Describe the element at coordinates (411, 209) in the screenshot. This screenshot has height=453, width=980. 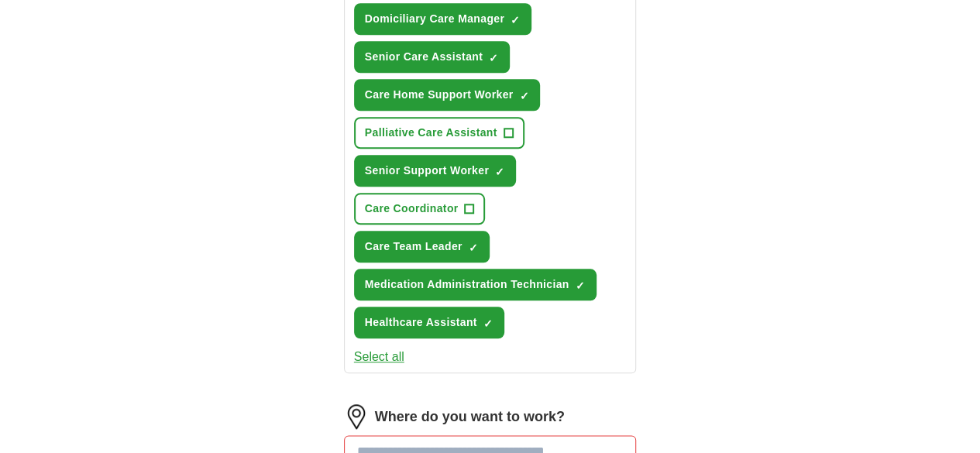
I see `span: Care Coordinator` at that location.